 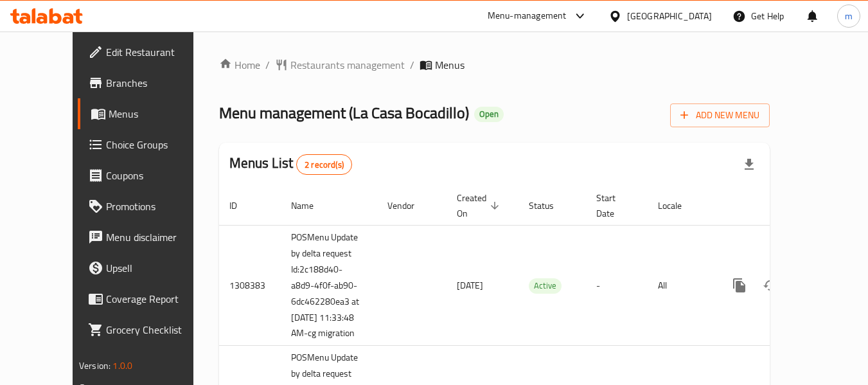 What do you see at coordinates (678, 205) in the screenshot?
I see `span: Locale` at bounding box center [678, 205].